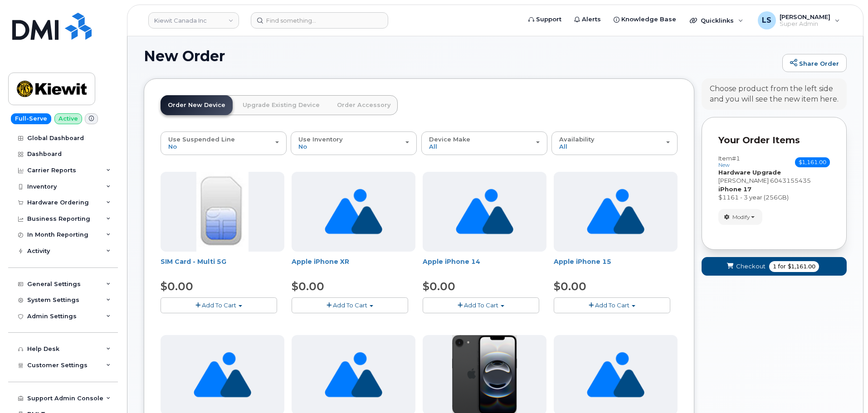  What do you see at coordinates (320, 261) in the screenshot?
I see `a: Apple iPhone XR` at bounding box center [320, 261].